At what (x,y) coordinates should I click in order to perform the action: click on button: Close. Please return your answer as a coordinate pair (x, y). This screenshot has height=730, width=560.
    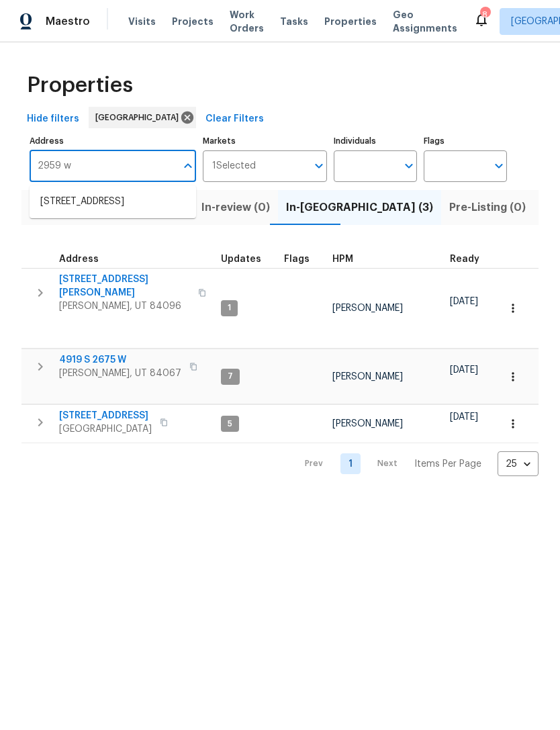
    Looking at the image, I should click on (188, 166).